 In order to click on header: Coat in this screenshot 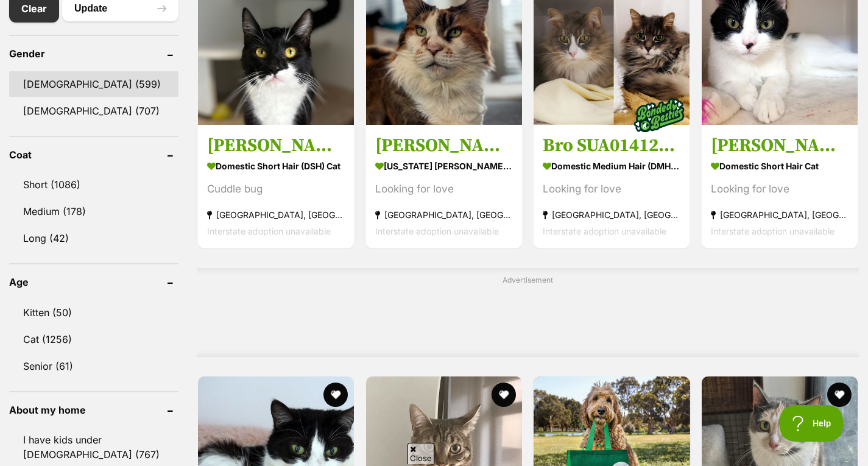, I will do `click(94, 155)`.